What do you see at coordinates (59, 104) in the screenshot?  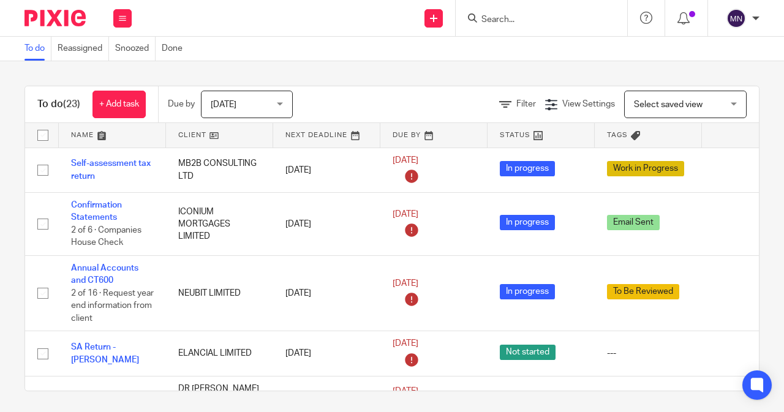 I see `h1: To do` at bounding box center [59, 104].